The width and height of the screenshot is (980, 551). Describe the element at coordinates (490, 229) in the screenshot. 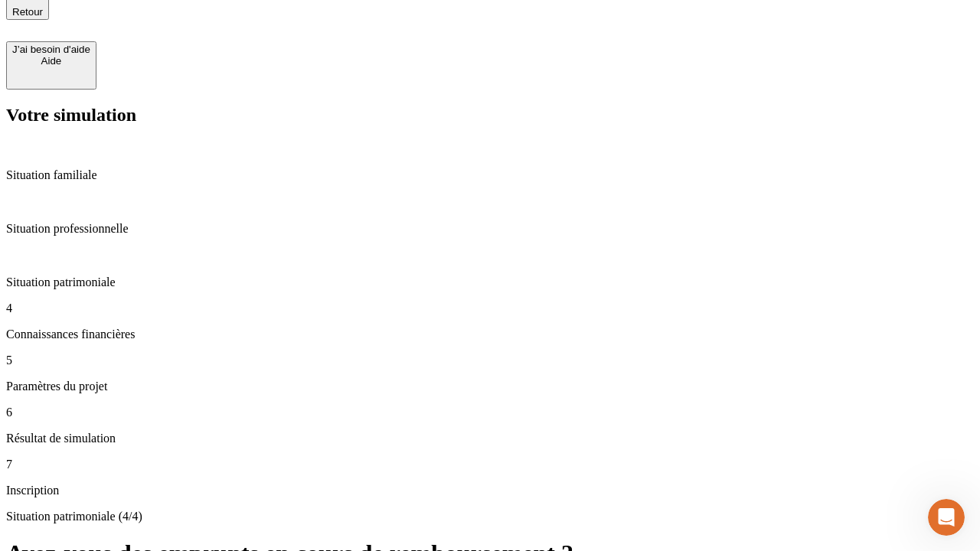

I see `p: Situation professionnelle` at that location.